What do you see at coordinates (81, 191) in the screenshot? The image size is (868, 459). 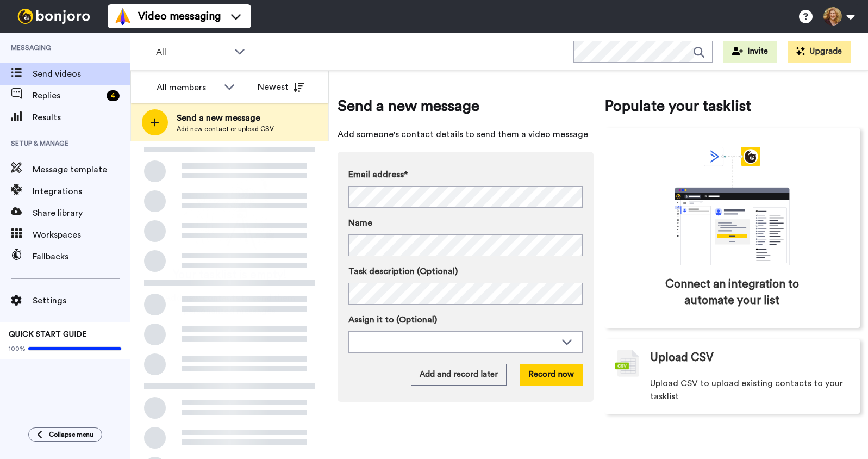 I see `span: Integrations` at bounding box center [81, 191].